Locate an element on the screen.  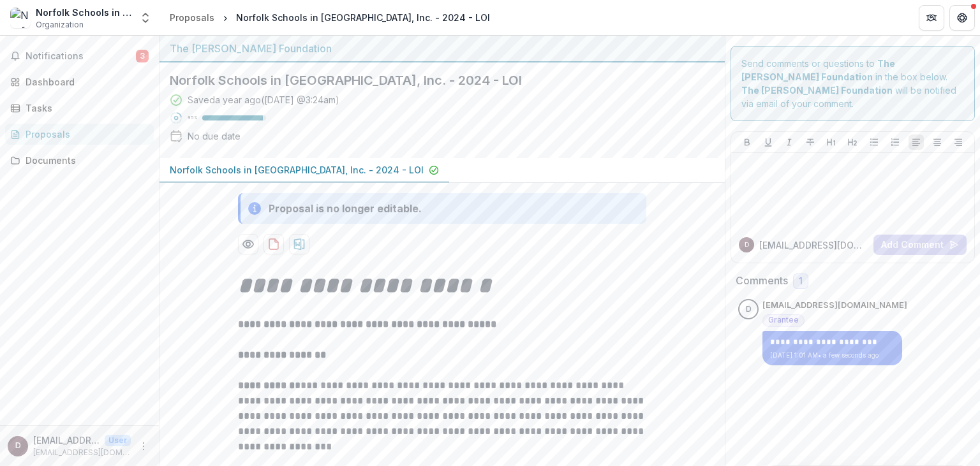
nav: breadcrumb is located at coordinates (330, 17).